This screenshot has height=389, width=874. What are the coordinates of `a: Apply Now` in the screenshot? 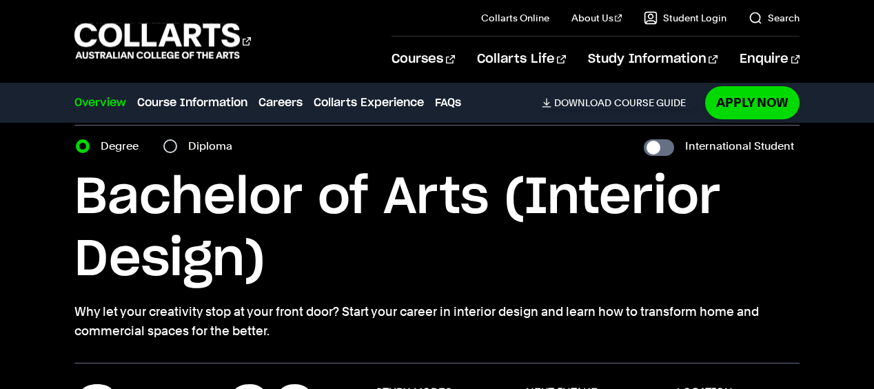 It's located at (752, 102).